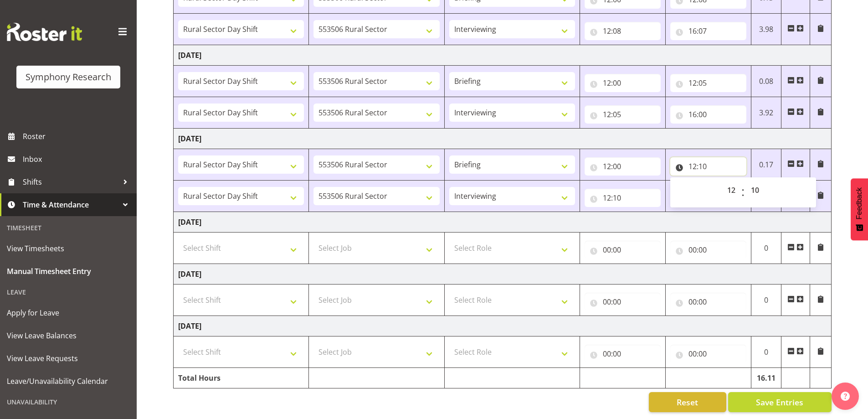 The image size is (868, 419). Describe the element at coordinates (68, 291) in the screenshot. I see `div: Leave` at that location.